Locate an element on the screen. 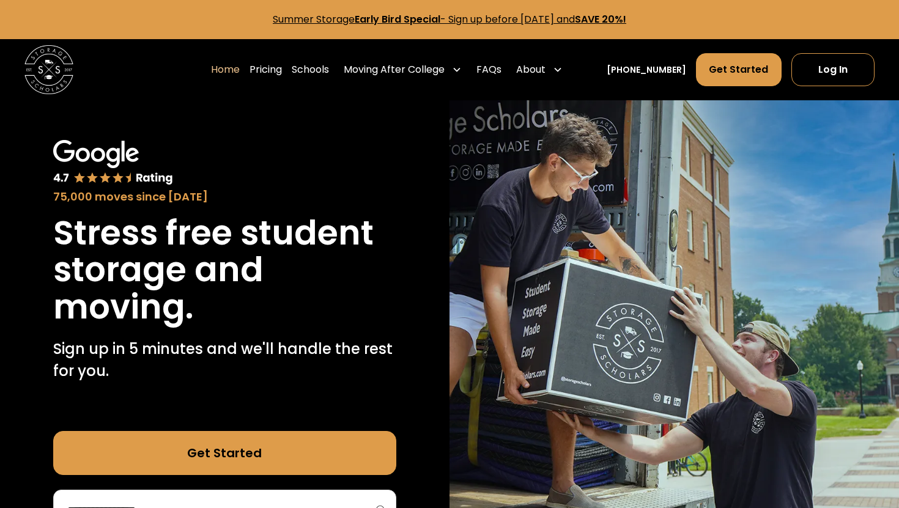 This screenshot has height=508, width=899. a: home is located at coordinates (49, 70).